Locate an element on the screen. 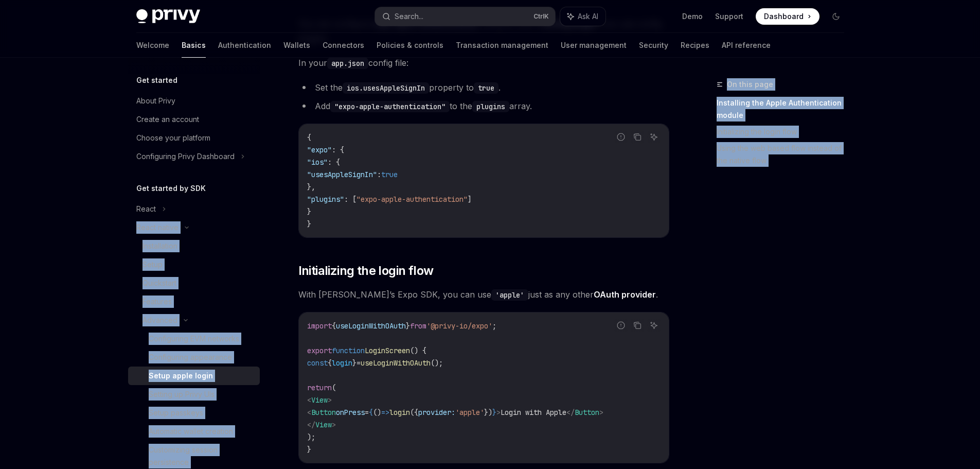 The height and width of the screenshot is (469, 980). div: React native is located at coordinates (158, 227).